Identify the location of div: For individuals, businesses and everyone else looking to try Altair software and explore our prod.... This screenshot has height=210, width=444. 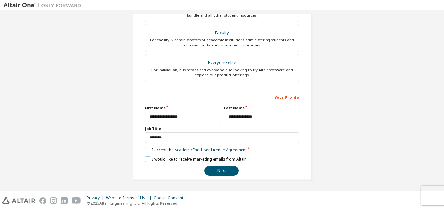
(222, 73).